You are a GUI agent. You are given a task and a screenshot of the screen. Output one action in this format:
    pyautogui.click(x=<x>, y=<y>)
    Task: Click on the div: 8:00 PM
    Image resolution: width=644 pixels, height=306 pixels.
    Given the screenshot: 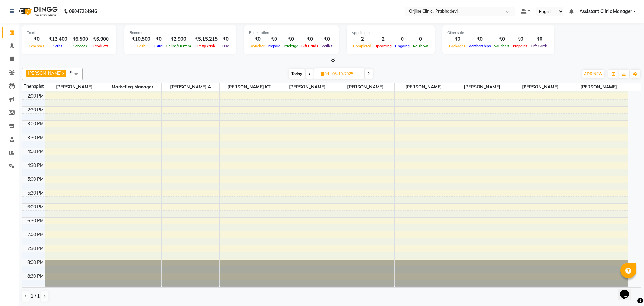 What is the action you would take?
    pyautogui.click(x=35, y=262)
    